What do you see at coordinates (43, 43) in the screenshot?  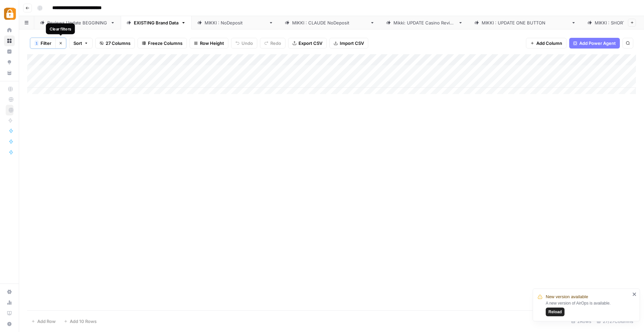 I see `button: 1Filter` at bounding box center [43, 43].